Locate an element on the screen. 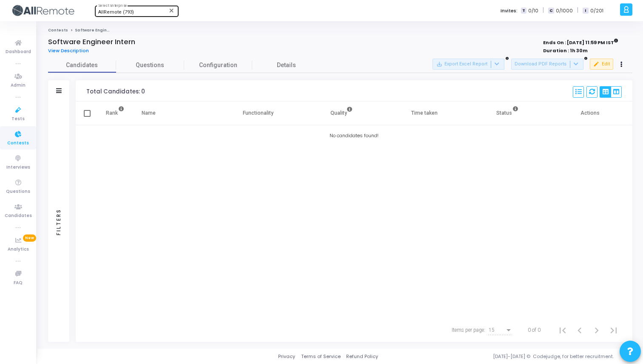 The width and height of the screenshot is (643, 364). label: Invites: is located at coordinates (509, 11).